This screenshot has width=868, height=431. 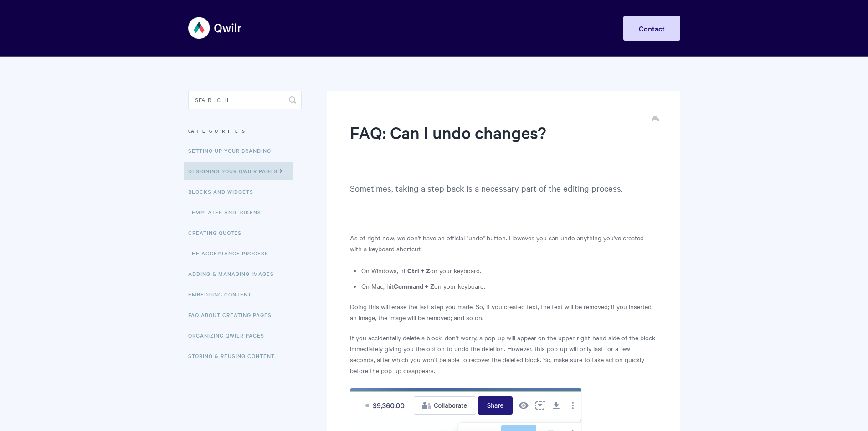 I want to click on a: Storing & Reusing Content, so click(x=235, y=356).